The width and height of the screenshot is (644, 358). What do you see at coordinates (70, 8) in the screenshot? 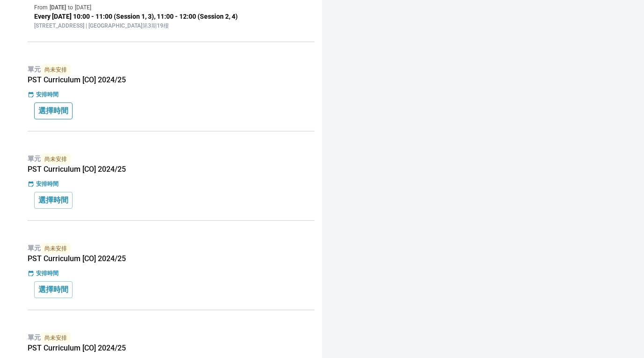
I see `p: to` at bounding box center [70, 8].